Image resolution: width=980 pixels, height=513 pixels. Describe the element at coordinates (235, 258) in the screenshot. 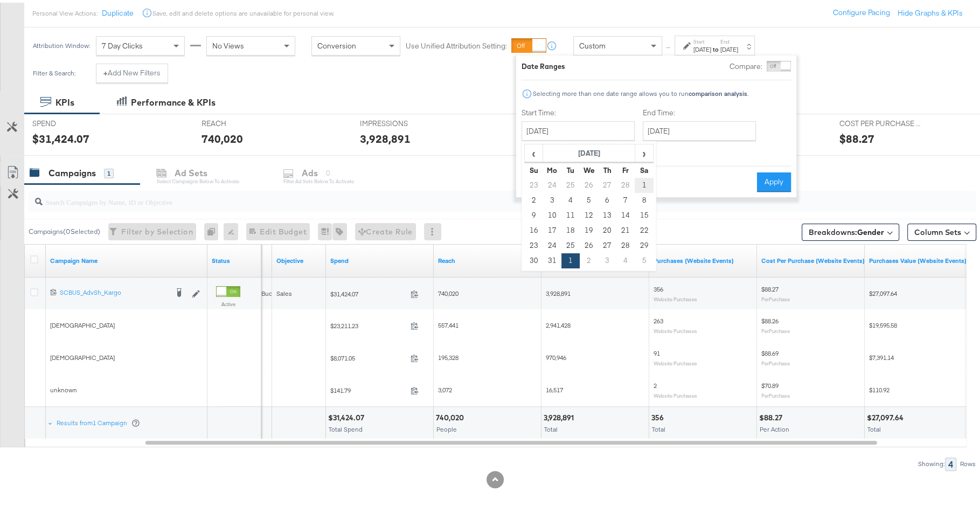

I see `a: Shows the current state of your Ad Campaign.` at that location.